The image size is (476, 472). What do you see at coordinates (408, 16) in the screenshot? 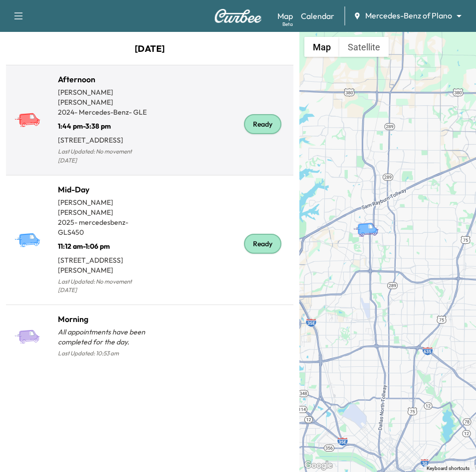
I see `span: Mercedes-Benz of Plano` at bounding box center [408, 16].